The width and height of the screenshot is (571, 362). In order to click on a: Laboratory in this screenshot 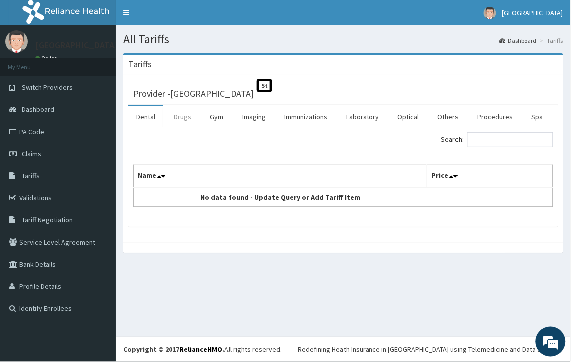, I will do `click(363, 117)`.